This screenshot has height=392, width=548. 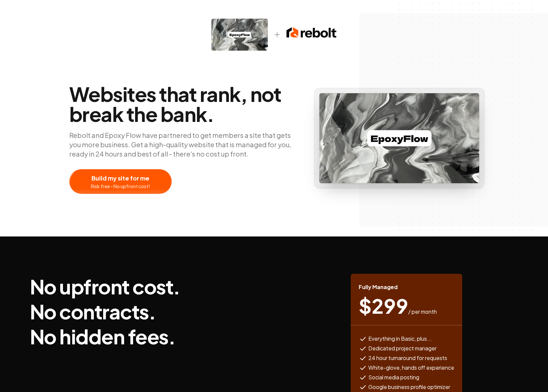 What do you see at coordinates (181, 144) in the screenshot?
I see `p: Rebolt and Epoxy Flow have partnered to get members a site that gets you more business. Get a hig...` at bounding box center [181, 144].